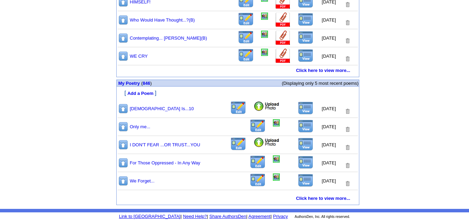  Describe the element at coordinates (320, 83) in the screenshot. I see `font: (Displaying only 5 most recent poems)` at that location.